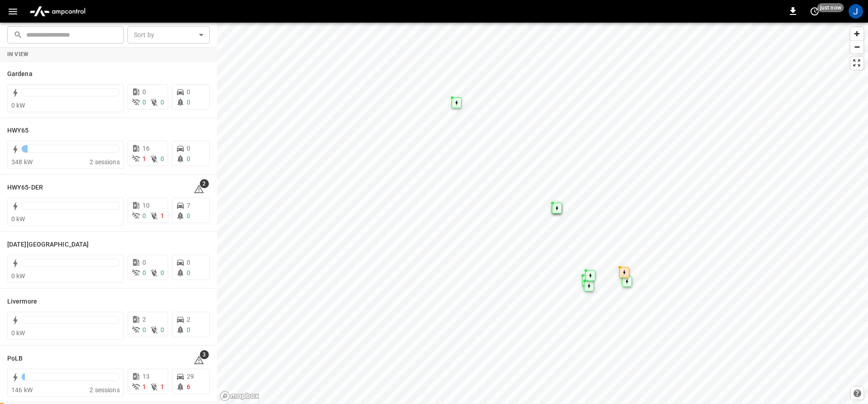 The height and width of the screenshot is (404, 868). What do you see at coordinates (190, 377) in the screenshot?
I see `span: 29` at bounding box center [190, 377].